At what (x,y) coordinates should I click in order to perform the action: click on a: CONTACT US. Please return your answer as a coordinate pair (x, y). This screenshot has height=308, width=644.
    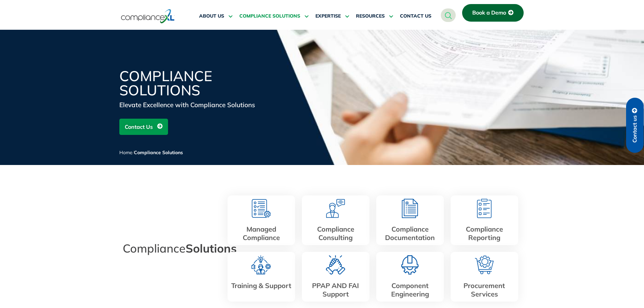
    Looking at the image, I should click on (416, 16).